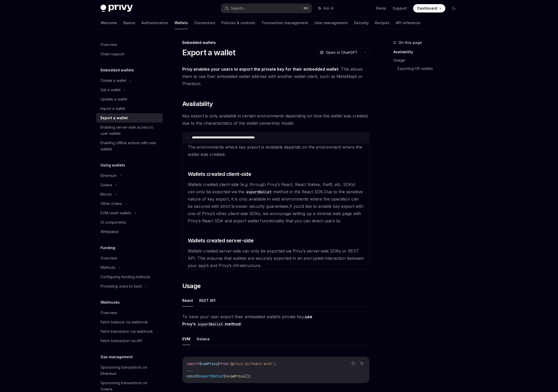 The image size is (558, 392). Describe the element at coordinates (129, 341) in the screenshot. I see `a: Fetch transaction via API` at that location.